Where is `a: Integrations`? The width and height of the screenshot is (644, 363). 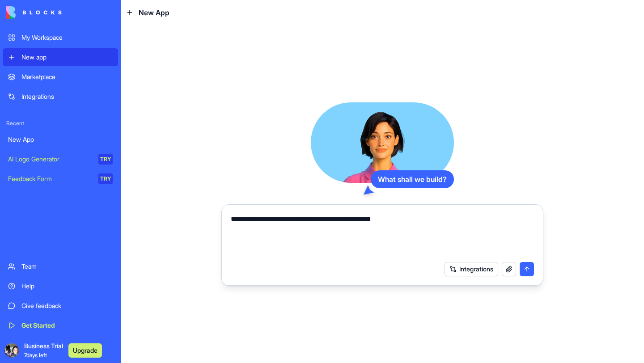
a: Integrations is located at coordinates (60, 97).